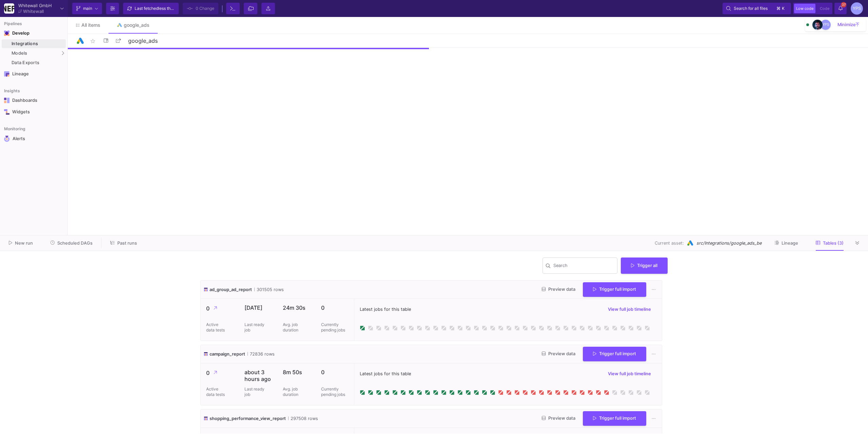  I want to click on div: Lineage, so click(34, 74).